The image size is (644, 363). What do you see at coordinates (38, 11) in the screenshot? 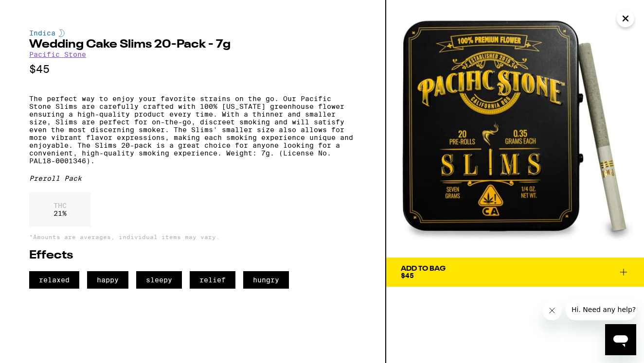
I see `span: Hi. Need any help?` at bounding box center [38, 11].